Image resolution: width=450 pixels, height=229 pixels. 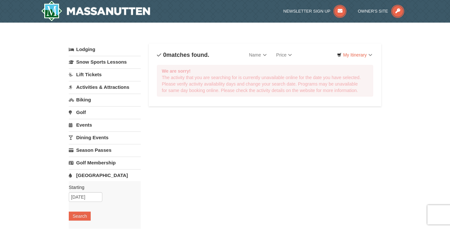 I want to click on a: Activities & Attractions, so click(x=104, y=87).